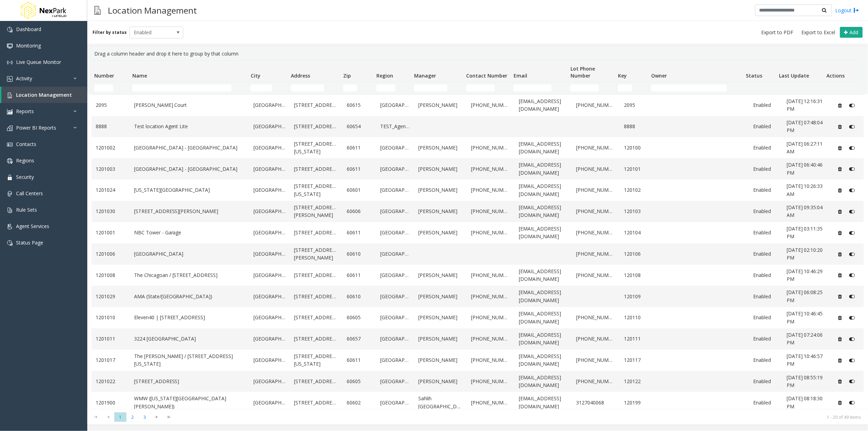 The height and width of the screenshot is (431, 868). What do you see at coordinates (29, 29) in the screenshot?
I see `span: Dashboard` at bounding box center [29, 29].